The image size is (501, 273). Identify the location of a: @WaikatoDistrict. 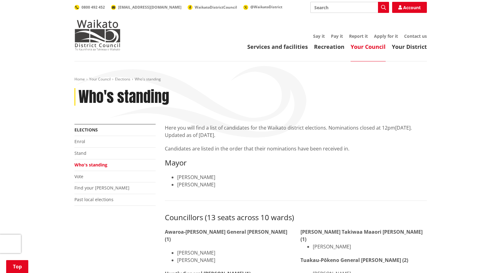
(263, 7).